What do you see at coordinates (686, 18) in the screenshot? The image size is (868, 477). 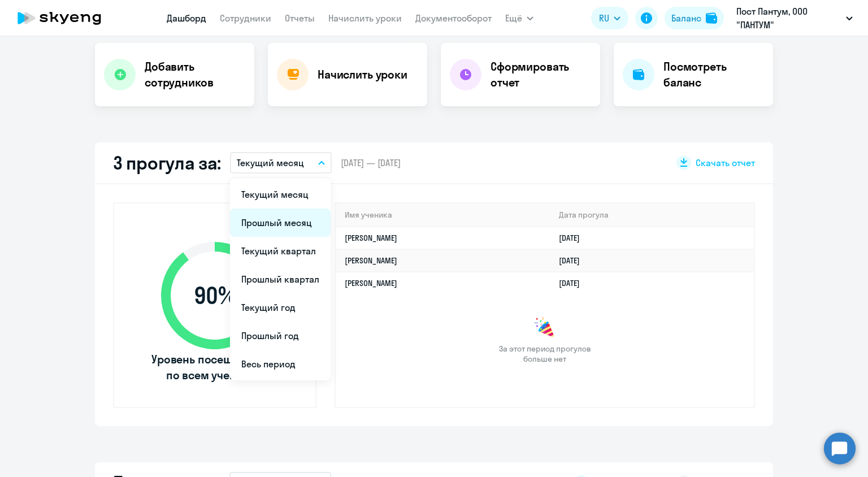 I see `div: Баланс` at bounding box center [686, 18].